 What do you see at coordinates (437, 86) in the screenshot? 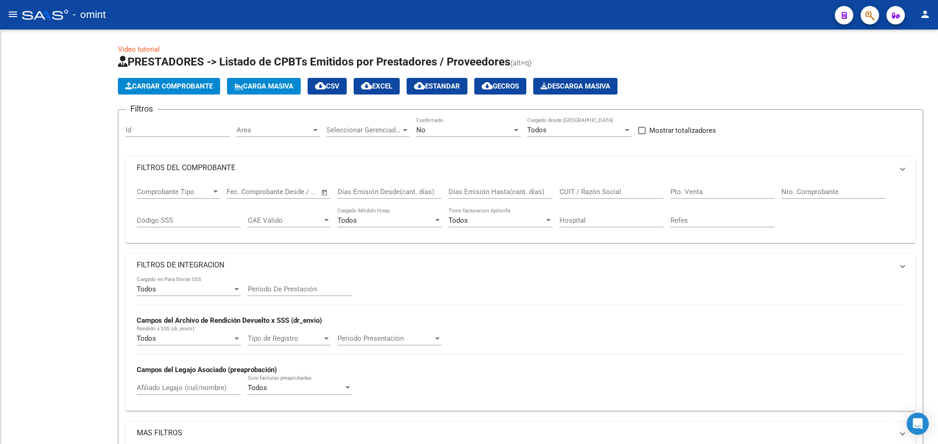
I see `button: Estandar` at bounding box center [437, 86].